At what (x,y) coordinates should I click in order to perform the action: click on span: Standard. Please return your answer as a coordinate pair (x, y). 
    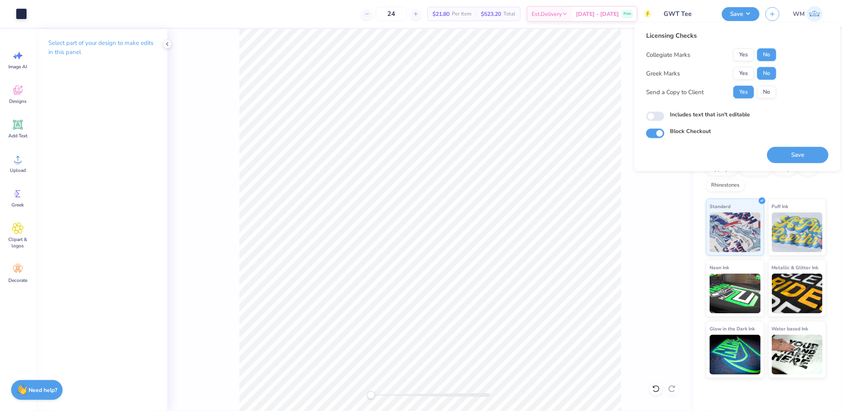
    Looking at the image, I should click on (720, 206).